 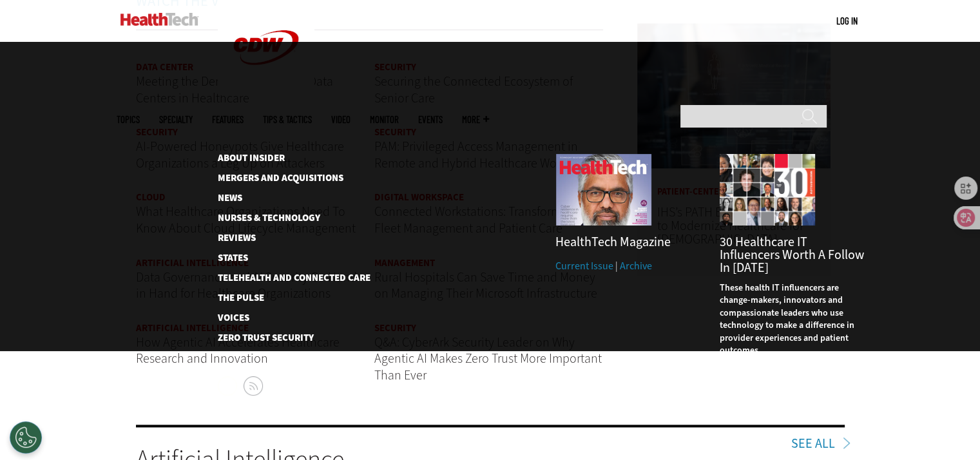 I want to click on img: Fall 2025 Cover, so click(x=604, y=189).